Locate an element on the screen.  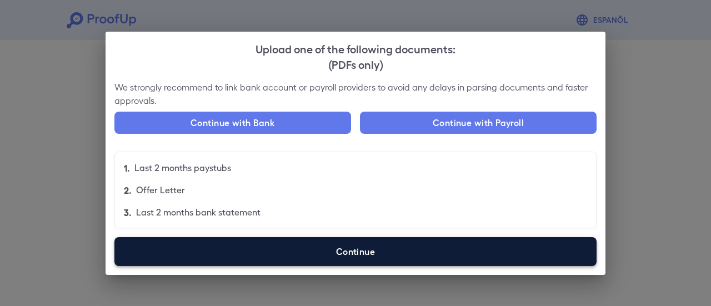
p: Last 2 months paystubs is located at coordinates (183, 168).